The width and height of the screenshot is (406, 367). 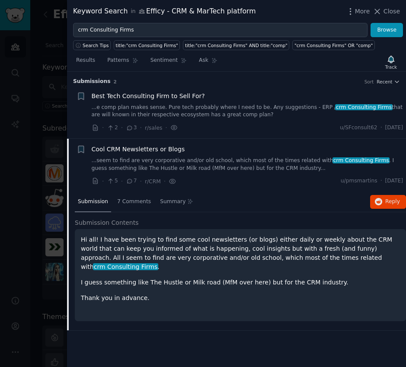 I want to click on span: Close, so click(x=392, y=11).